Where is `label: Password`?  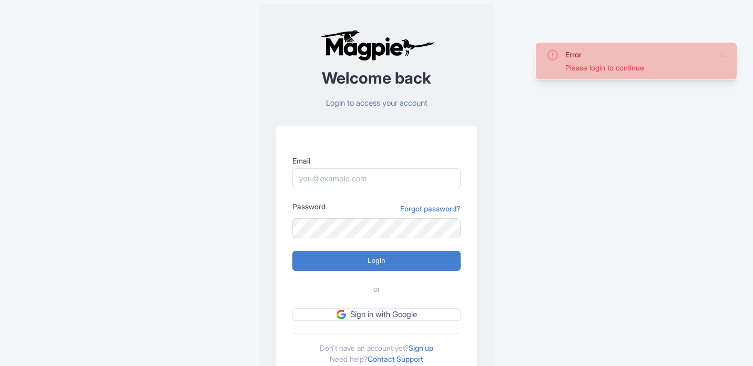 label: Password is located at coordinates (309, 206).